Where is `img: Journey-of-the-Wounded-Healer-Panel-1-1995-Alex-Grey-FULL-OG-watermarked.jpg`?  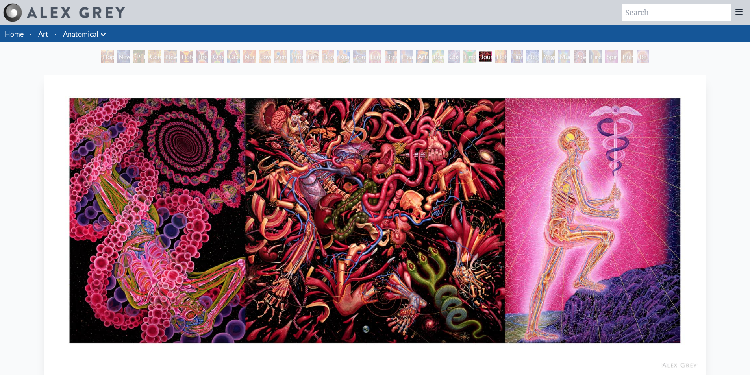 img: Journey-of-the-Wounded-Healer-Panel-1-1995-Alex-Grey-FULL-OG-watermarked.jpg is located at coordinates (375, 225).